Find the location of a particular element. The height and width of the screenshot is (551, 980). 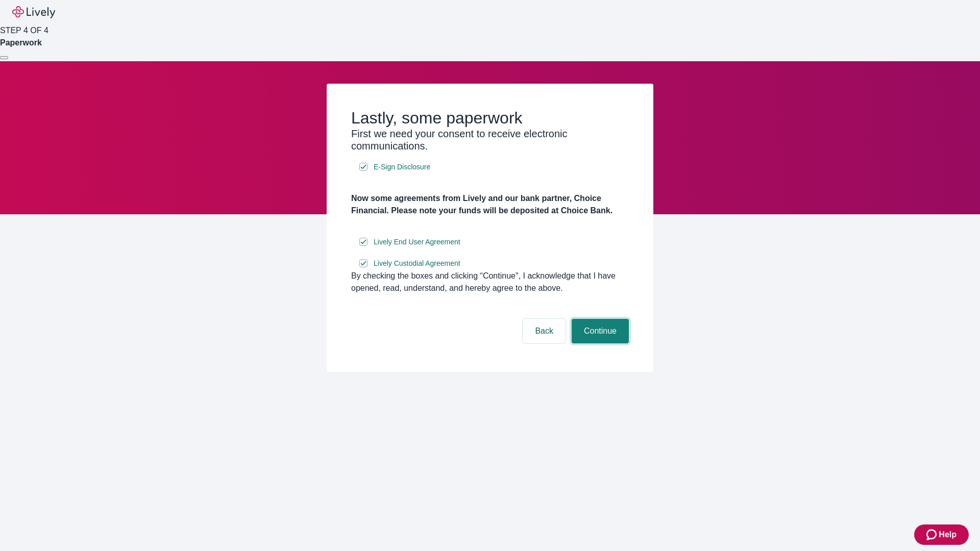

h2: Lastly, some paperwork is located at coordinates (490, 118).